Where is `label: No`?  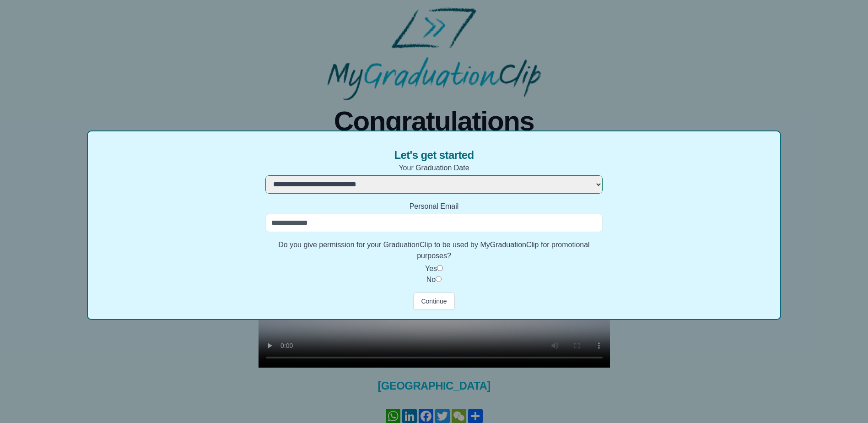
label: No is located at coordinates (431, 279).